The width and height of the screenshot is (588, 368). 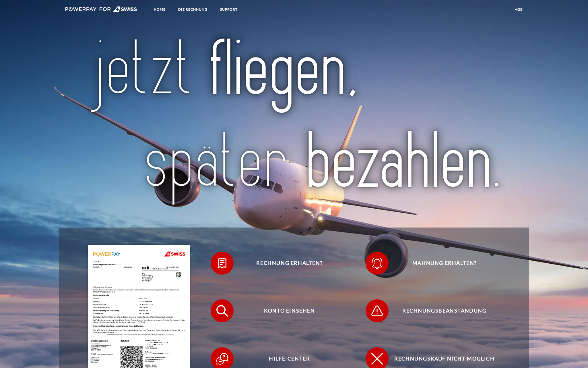 I want to click on img: qb_help.svg, so click(x=222, y=359).